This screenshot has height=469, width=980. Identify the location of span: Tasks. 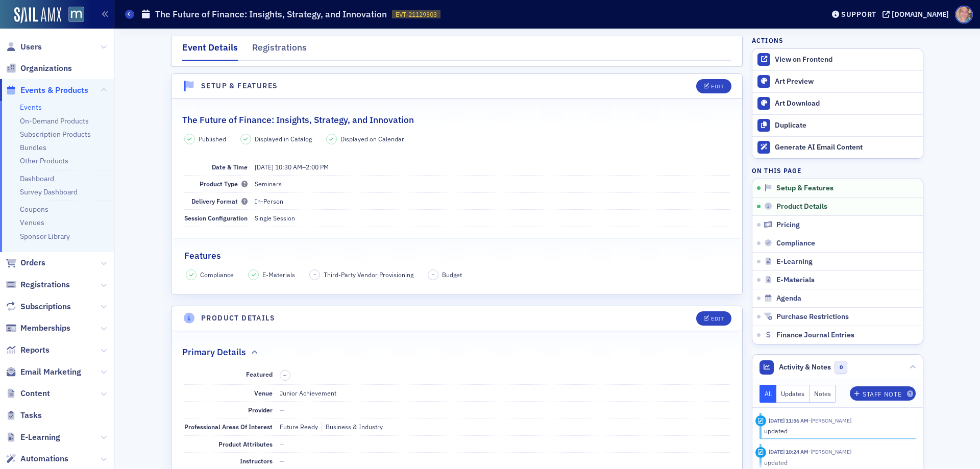
(31, 415).